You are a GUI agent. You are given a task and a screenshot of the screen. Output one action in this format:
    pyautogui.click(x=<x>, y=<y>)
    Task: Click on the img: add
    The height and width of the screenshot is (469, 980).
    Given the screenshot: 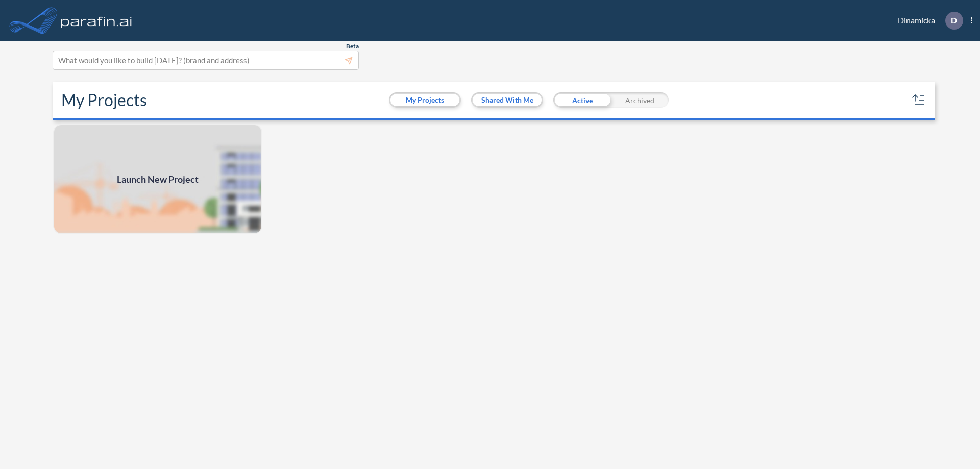 What is the action you would take?
    pyautogui.click(x=158, y=179)
    